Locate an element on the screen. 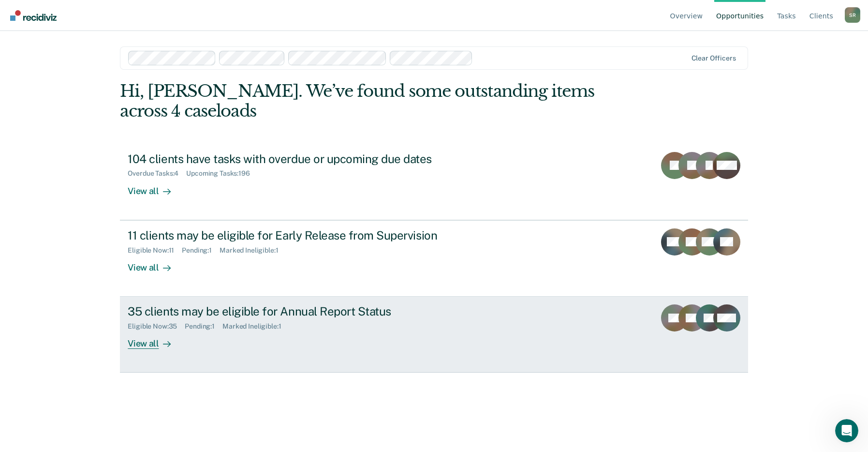  div: 11 clients may be eligible for Early Release from Supervision is located at coordinates (297, 235).